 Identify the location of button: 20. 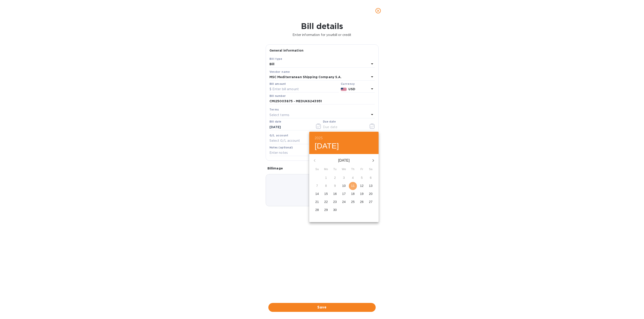
(371, 194).